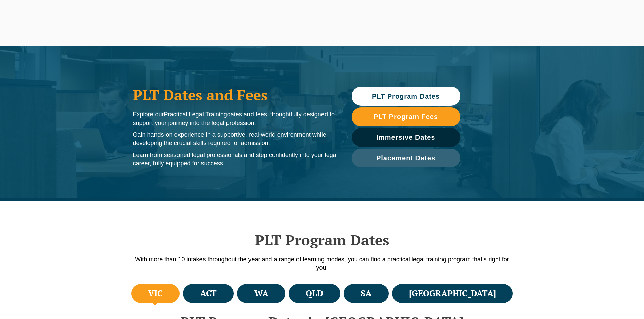 The height and width of the screenshot is (319, 644). Describe the element at coordinates (235, 139) in the screenshot. I see `p: Gain hands-on experience in a supportive, real-world environment while developing the crucial ski...` at that location.